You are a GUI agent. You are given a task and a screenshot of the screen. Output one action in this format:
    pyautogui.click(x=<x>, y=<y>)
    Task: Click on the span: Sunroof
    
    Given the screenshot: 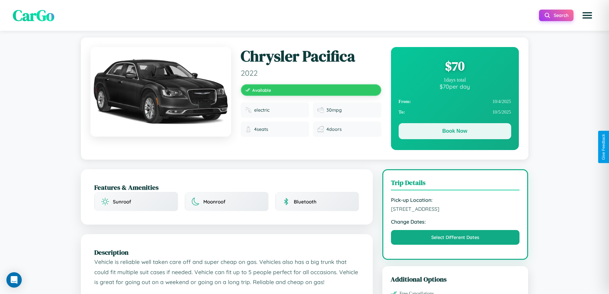 What is the action you would take?
    pyautogui.click(x=122, y=202)
    